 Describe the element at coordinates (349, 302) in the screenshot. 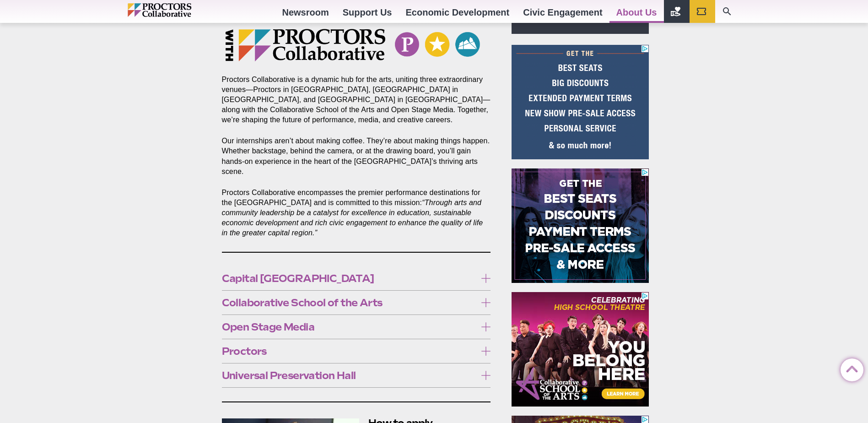

I see `span: Collaborative School of the Arts` at that location.